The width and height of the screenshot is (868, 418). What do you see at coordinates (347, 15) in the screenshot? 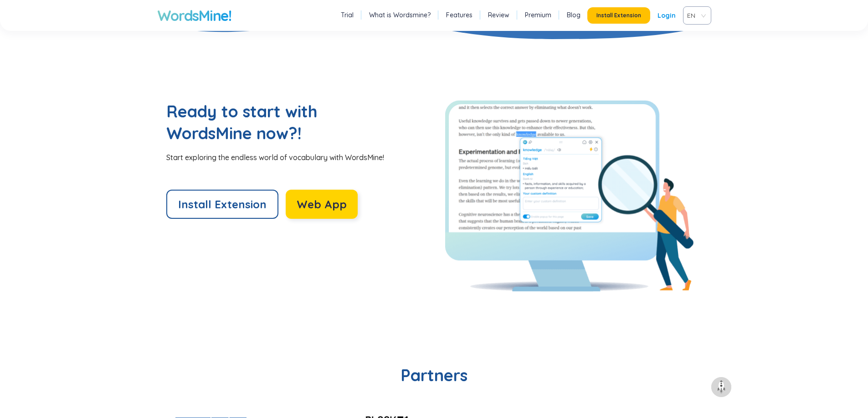
I see `a: Trial` at bounding box center [347, 15].